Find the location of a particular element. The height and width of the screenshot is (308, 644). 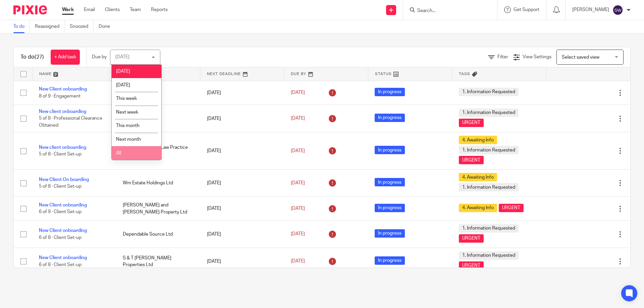

a: Email is located at coordinates (89, 10).